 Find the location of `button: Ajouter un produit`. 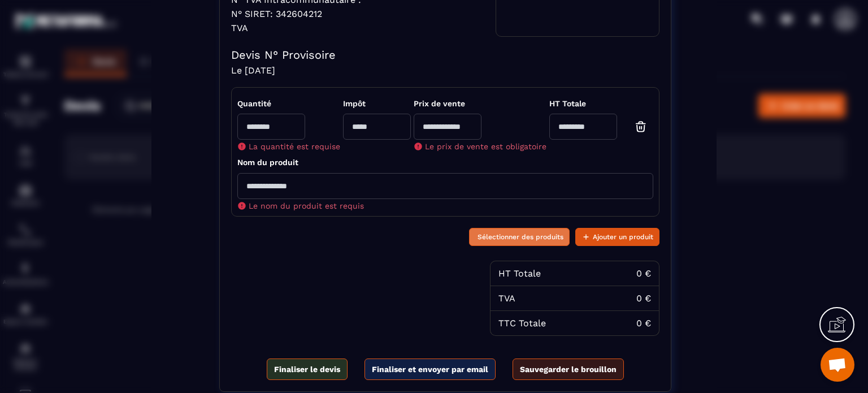

button: Ajouter un produit is located at coordinates (617, 237).